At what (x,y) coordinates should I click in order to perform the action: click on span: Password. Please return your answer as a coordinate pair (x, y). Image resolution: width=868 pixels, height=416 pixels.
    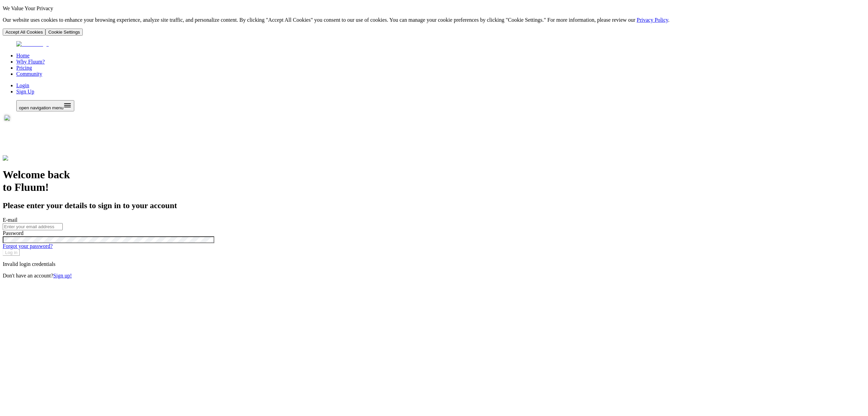
    Looking at the image, I should click on (13, 233).